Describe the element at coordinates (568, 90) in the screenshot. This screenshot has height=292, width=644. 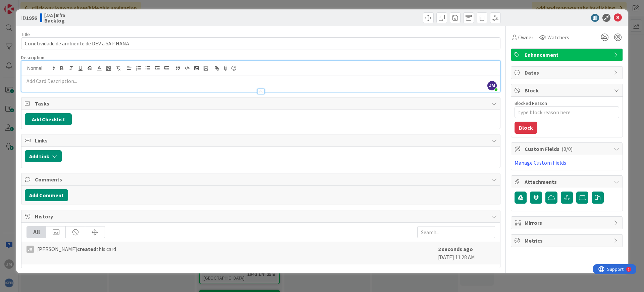
I see `span: Block` at that location.